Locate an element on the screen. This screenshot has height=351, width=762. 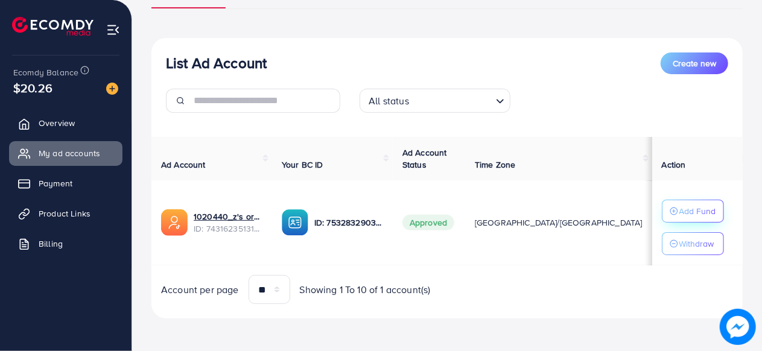
span: Overview is located at coordinates (57, 123).